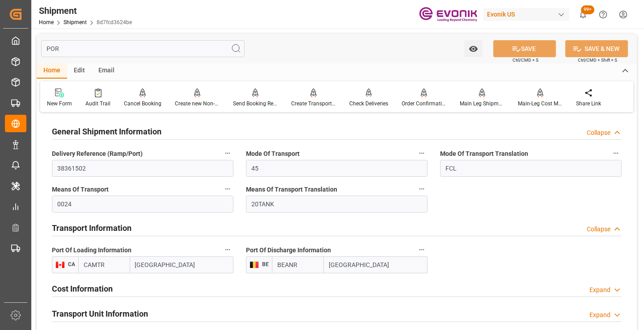 The height and width of the screenshot is (330, 644). I want to click on h2: Transport Information, so click(92, 228).